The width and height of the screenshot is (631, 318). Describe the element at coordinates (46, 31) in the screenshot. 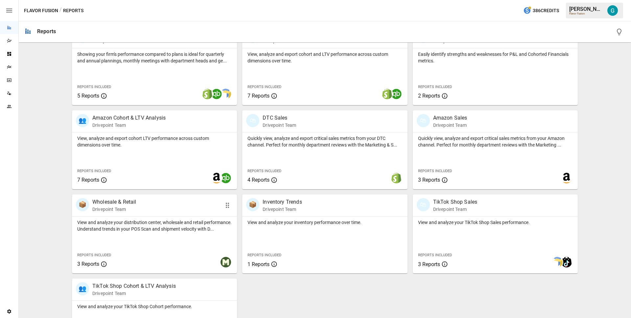

I see `div: Reports` at that location.